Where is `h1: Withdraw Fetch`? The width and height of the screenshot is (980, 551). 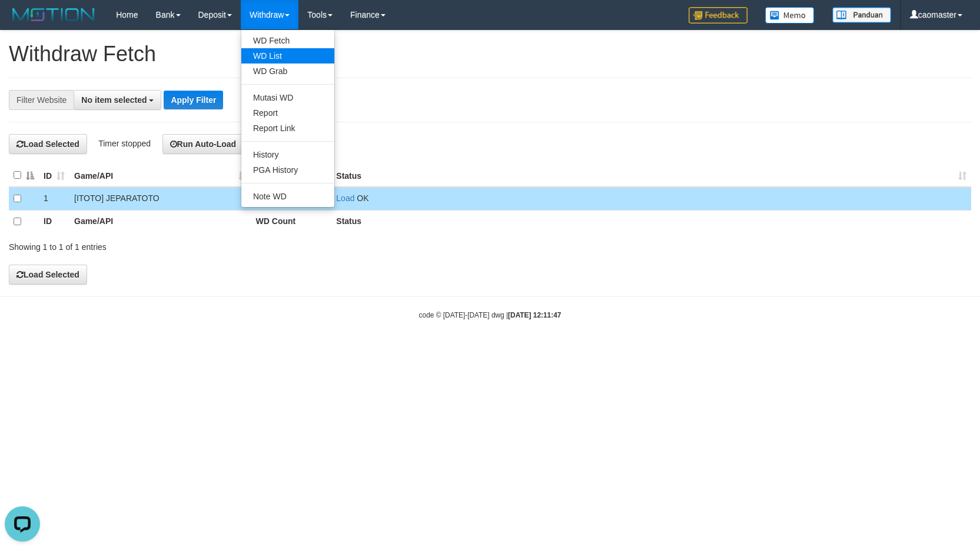 h1: Withdraw Fetch is located at coordinates (490, 54).